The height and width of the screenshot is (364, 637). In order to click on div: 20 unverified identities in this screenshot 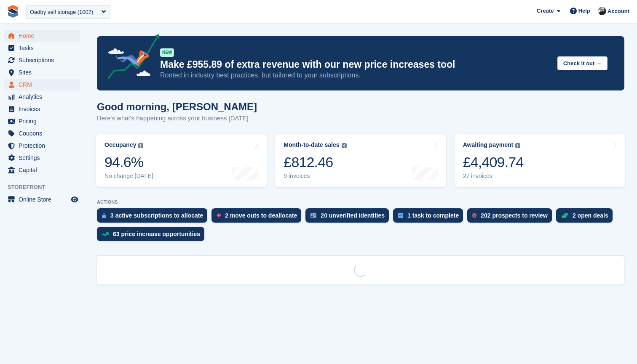, I will do `click(353, 215)`.